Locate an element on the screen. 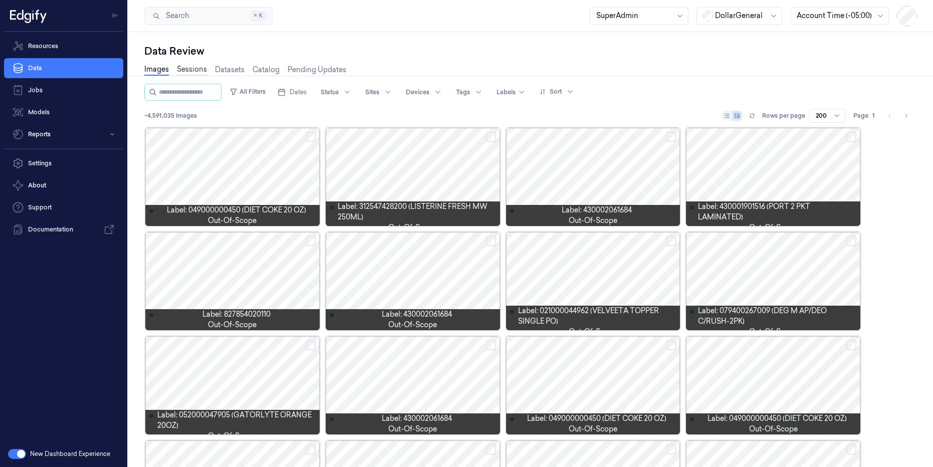 This screenshot has height=467, width=933. a: Documentation is located at coordinates (64, 229).